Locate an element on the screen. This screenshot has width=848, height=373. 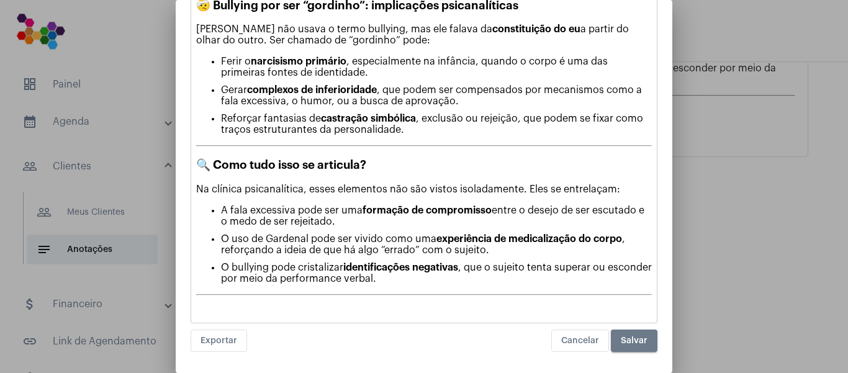
strong: constituição do eu is located at coordinates (536, 29).